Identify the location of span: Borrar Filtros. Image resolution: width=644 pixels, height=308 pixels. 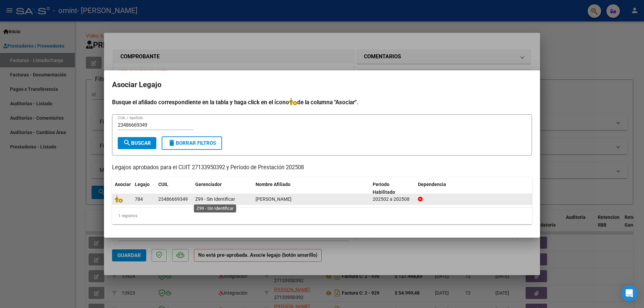
(192, 143).